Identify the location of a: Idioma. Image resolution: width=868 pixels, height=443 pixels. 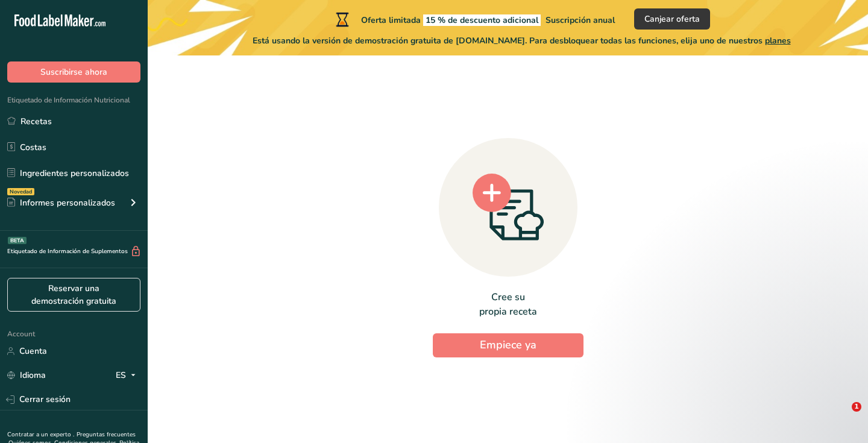
(26, 375).